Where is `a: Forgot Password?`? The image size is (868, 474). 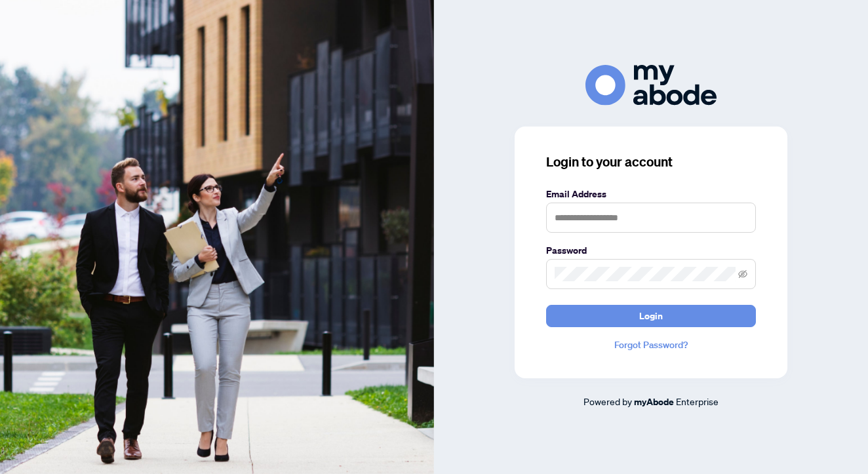 a: Forgot Password? is located at coordinates (651, 344).